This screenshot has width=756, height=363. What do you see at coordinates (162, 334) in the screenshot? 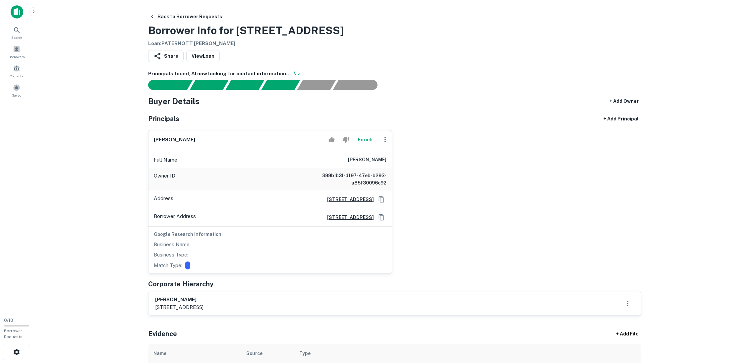
I see `h5: Evidence` at bounding box center [162, 334].